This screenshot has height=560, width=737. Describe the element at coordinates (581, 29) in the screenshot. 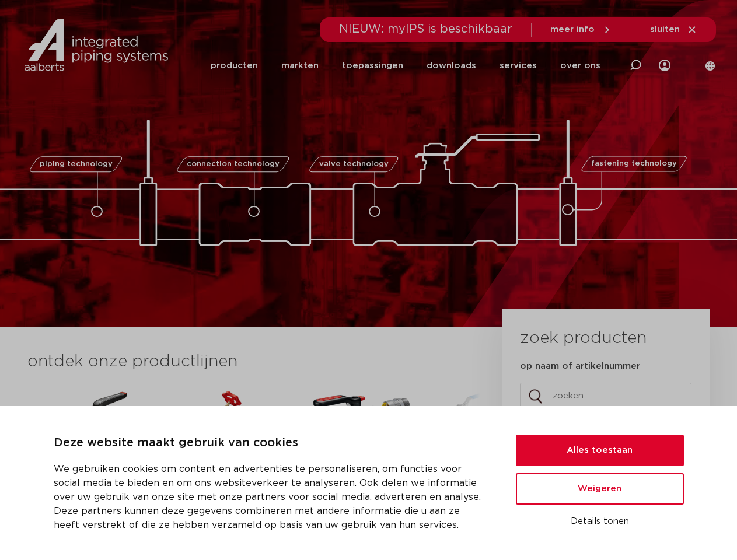

I see `a: meer info` at that location.